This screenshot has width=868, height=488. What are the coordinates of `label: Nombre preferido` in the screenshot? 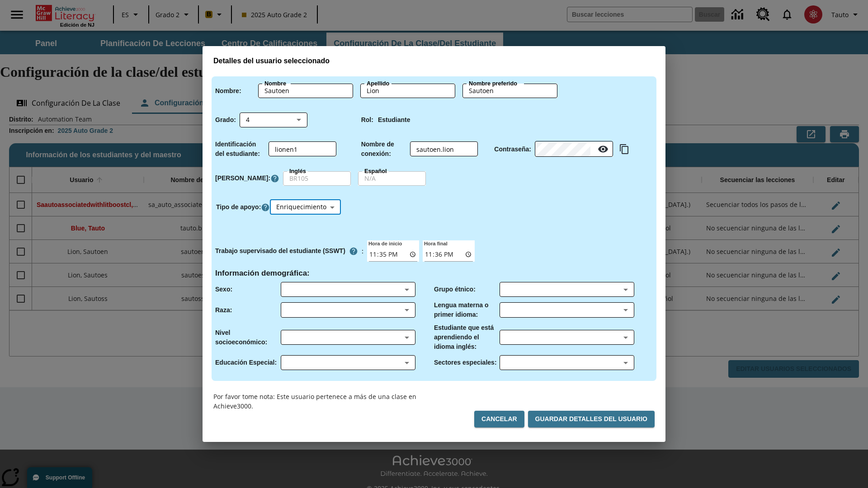 It's located at (493, 84).